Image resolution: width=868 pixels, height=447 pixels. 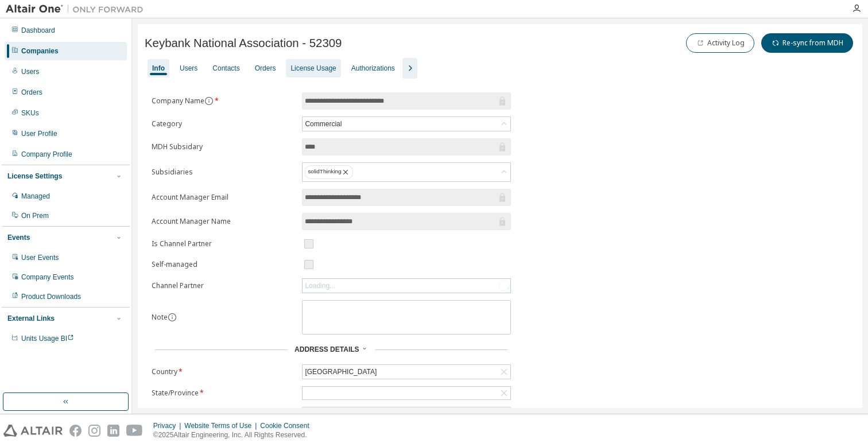 What do you see at coordinates (40, 258) in the screenshot?
I see `div: User Events` at bounding box center [40, 258].